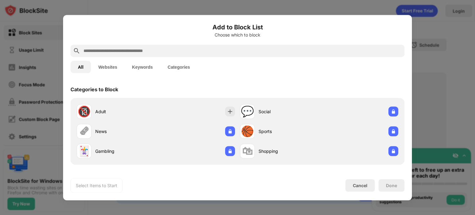 The width and height of the screenshot is (475, 215). I want to click on div: Shopping, so click(289, 151).